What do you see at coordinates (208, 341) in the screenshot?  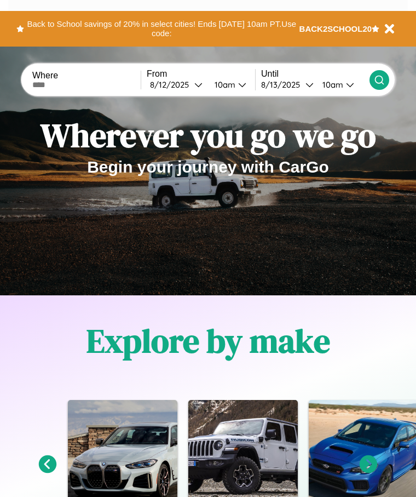 I see `h1: Explore by make` at bounding box center [208, 341].